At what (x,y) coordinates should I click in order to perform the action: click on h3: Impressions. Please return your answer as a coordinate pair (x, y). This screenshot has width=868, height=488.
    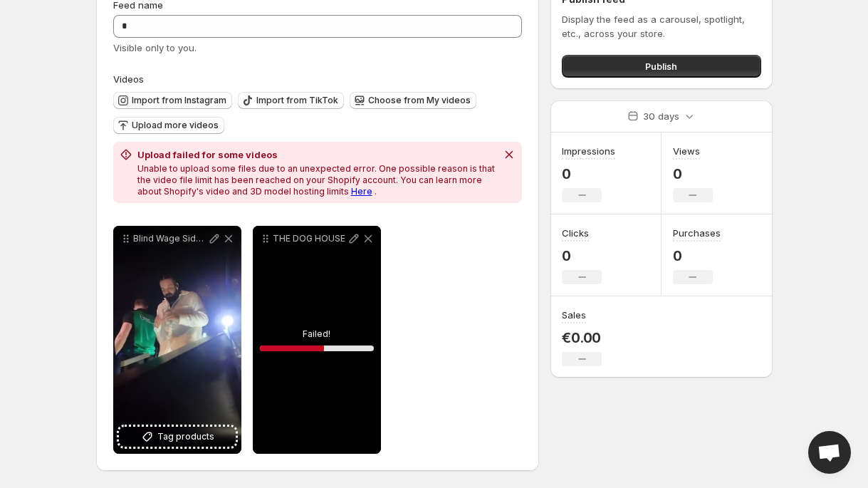
    Looking at the image, I should click on (588, 151).